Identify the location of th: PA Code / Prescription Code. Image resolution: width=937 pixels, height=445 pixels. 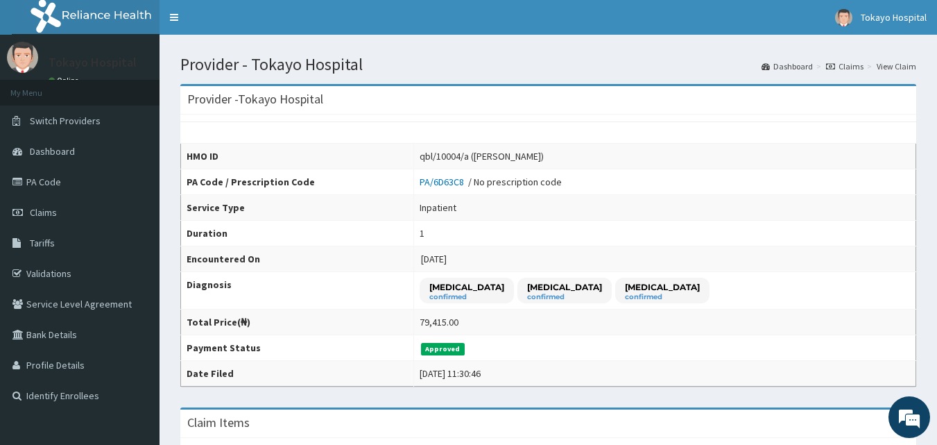
(298, 182).